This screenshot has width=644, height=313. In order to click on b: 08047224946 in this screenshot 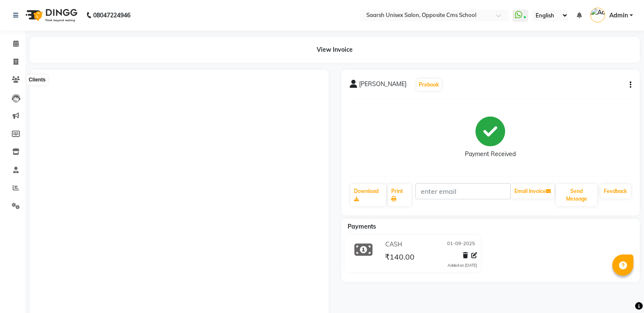, I will do `click(111, 15)`.